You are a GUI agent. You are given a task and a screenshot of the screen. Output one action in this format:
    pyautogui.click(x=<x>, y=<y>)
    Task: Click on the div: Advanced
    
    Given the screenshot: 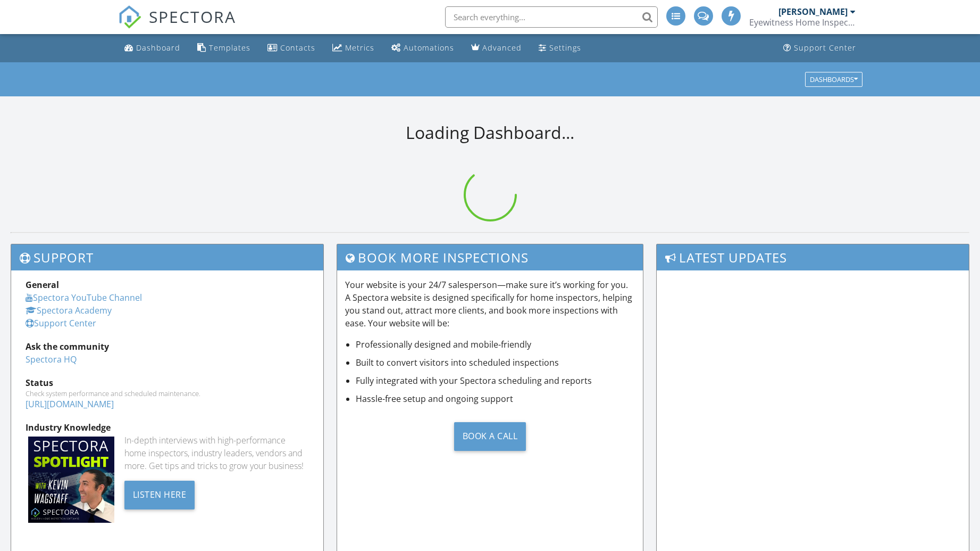 What is the action you would take?
    pyautogui.click(x=502, y=47)
    